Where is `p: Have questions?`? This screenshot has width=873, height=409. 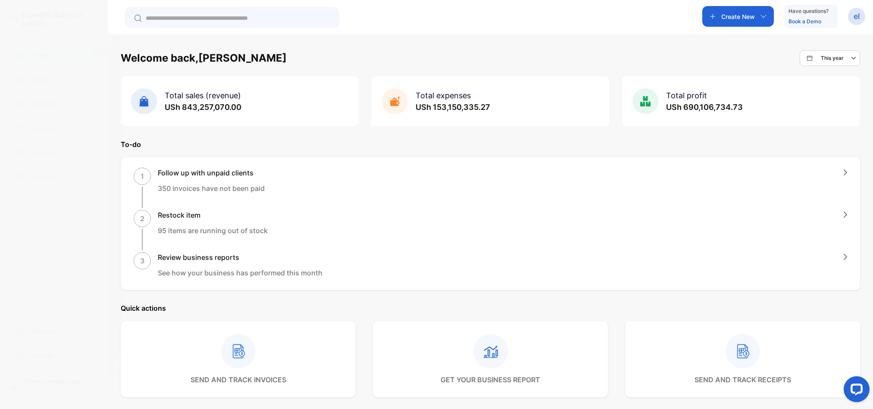
p: Have questions? is located at coordinates (808, 11).